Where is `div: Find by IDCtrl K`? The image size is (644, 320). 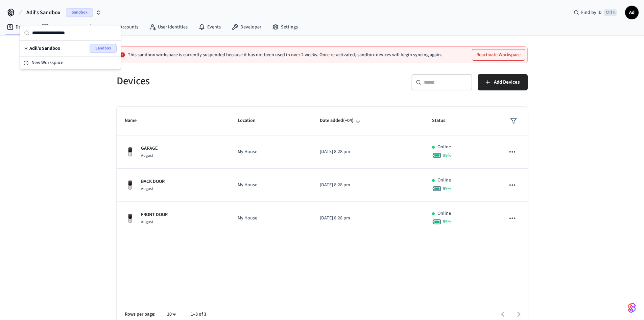 div: Find by IDCtrl K is located at coordinates (596, 13).